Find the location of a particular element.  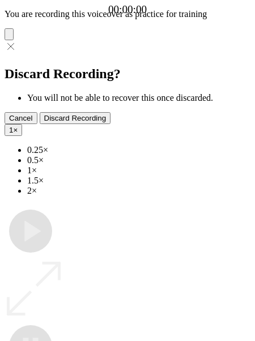

li: 1× is located at coordinates (139, 171).